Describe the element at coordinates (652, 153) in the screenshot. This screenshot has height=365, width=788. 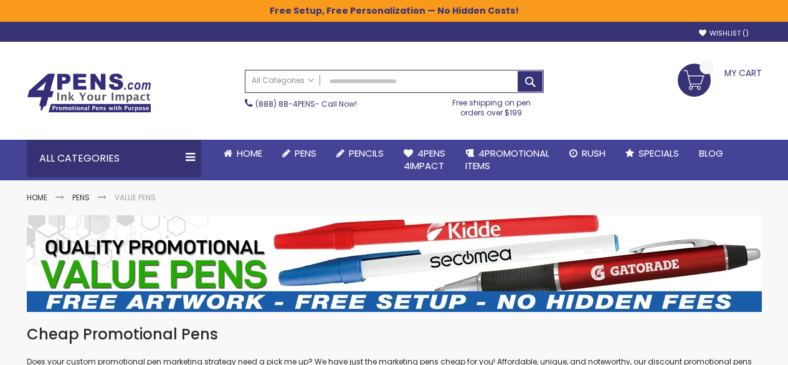
I see `a: Specials` at that location.